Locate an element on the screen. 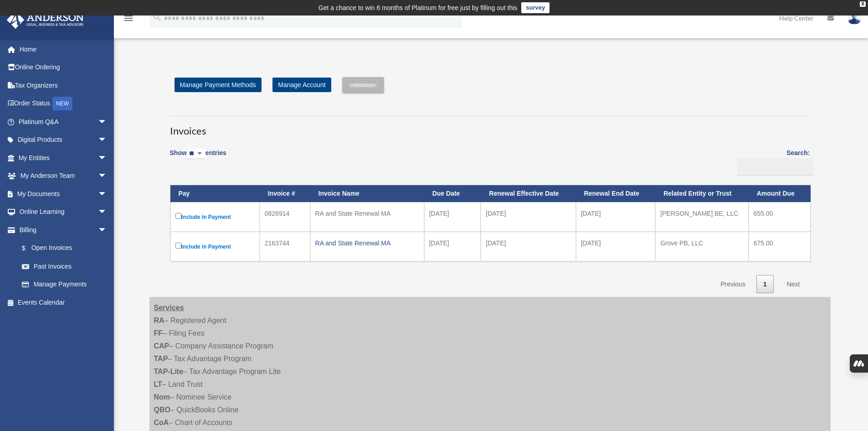  i: menu is located at coordinates (128, 18).